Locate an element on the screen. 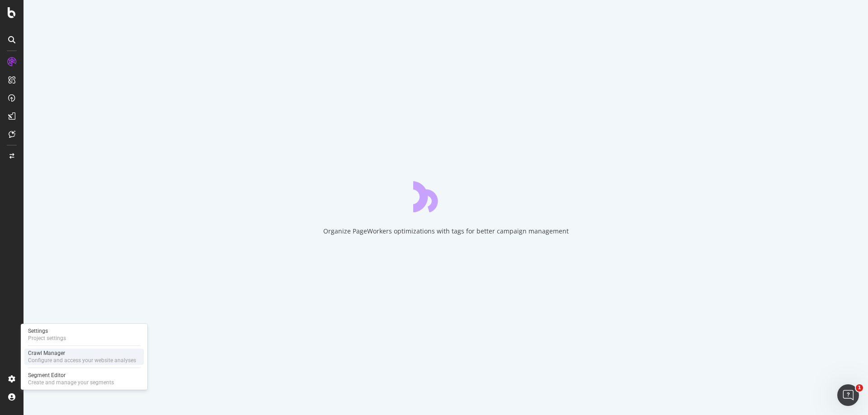 The image size is (868, 415). div: Configure and access your website analyses is located at coordinates (82, 360).